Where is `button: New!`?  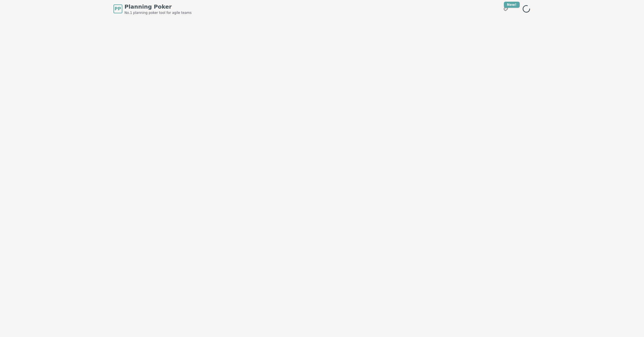 button: New! is located at coordinates (506, 9).